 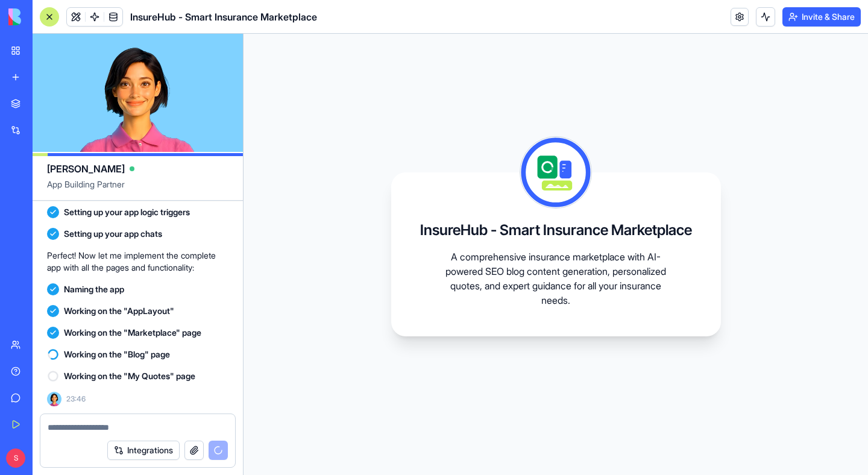 What do you see at coordinates (126, 212) in the screenshot?
I see `span: Setting up your app logic triggers` at bounding box center [126, 212].